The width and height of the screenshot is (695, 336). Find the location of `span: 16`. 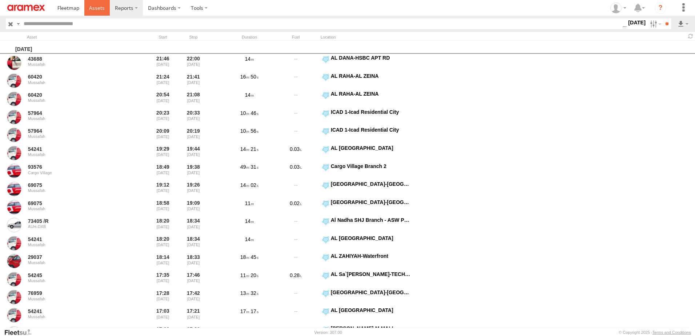

span: 16 is located at coordinates (245, 77).